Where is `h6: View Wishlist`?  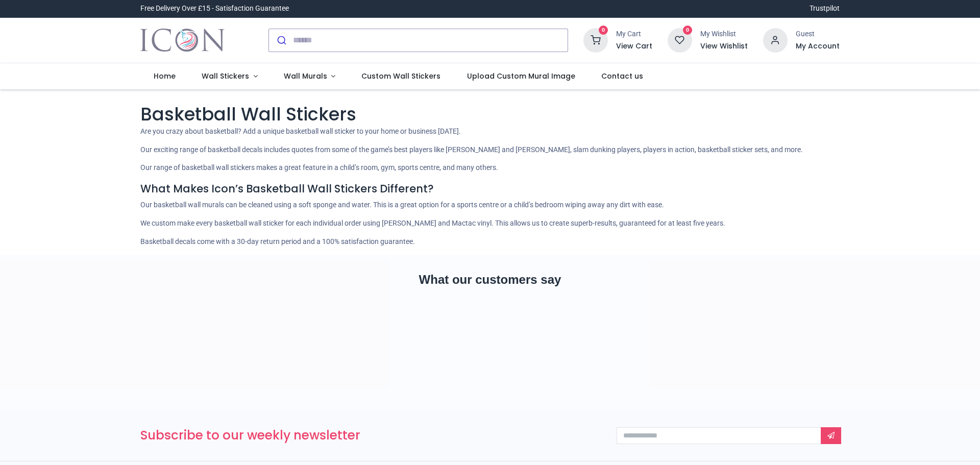 h6: View Wishlist is located at coordinates (724, 47).